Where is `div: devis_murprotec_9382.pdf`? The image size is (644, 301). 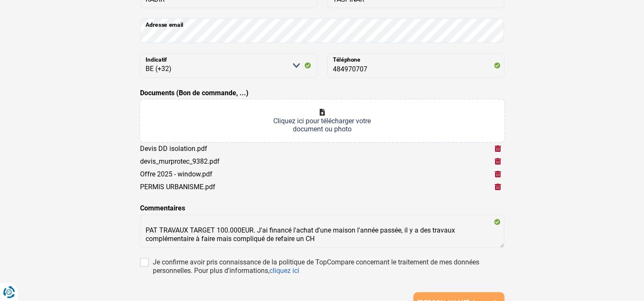
div: devis_murprotec_9382.pdf is located at coordinates (180, 161).